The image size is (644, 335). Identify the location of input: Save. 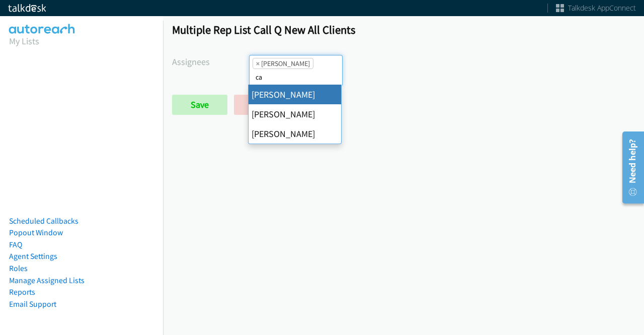
(200, 105).